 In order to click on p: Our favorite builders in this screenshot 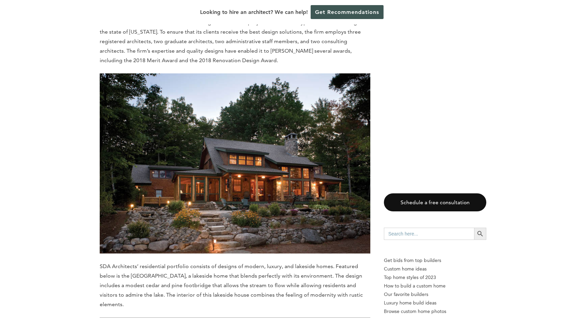, I will do `click(435, 294)`.